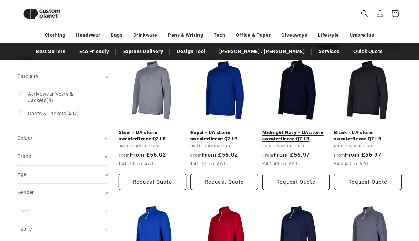 This screenshot has height=241, width=419. Describe the element at coordinates (53, 113) in the screenshot. I see `span: (407)` at that location.